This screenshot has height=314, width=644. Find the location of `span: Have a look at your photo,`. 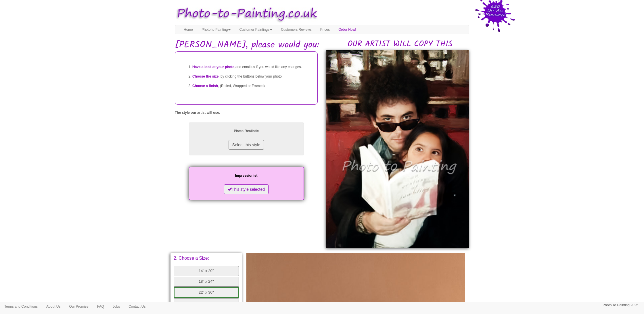

span: Have a look at your photo, is located at coordinates (214, 67).